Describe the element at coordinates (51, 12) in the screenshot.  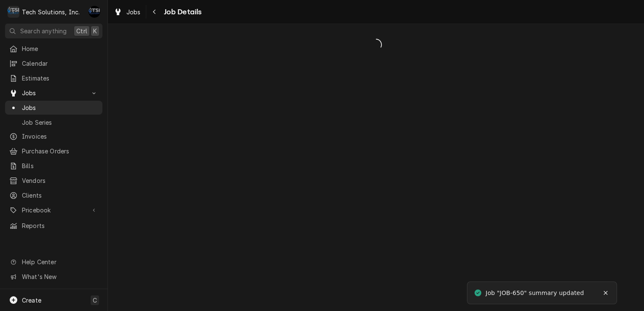
I see `div: Tech Solutions, Inc.` at that location.